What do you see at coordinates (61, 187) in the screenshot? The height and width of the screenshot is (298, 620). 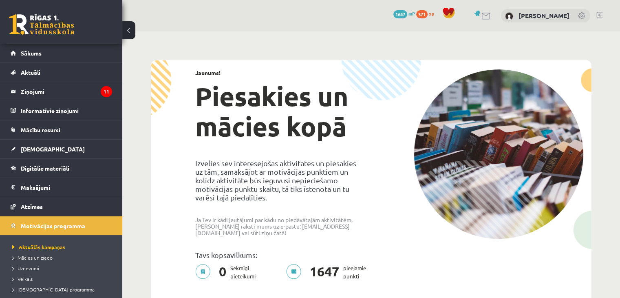 I see `a: Maksājumi` at bounding box center [61, 187].